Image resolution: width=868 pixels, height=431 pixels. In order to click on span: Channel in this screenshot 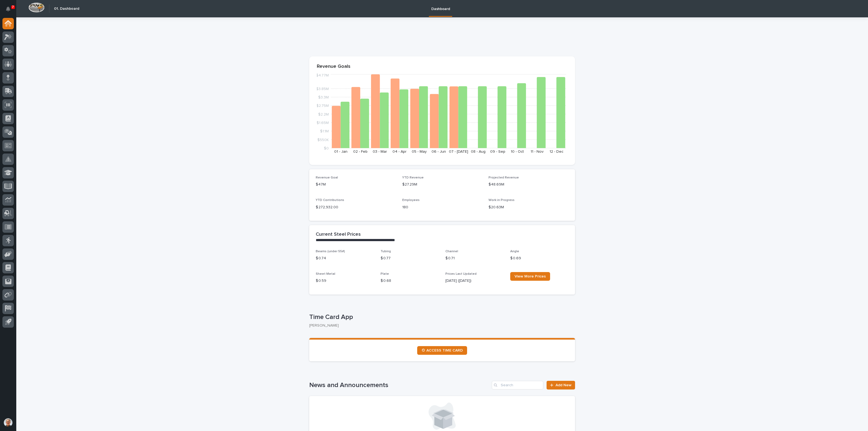, I will do `click(451, 252)`.